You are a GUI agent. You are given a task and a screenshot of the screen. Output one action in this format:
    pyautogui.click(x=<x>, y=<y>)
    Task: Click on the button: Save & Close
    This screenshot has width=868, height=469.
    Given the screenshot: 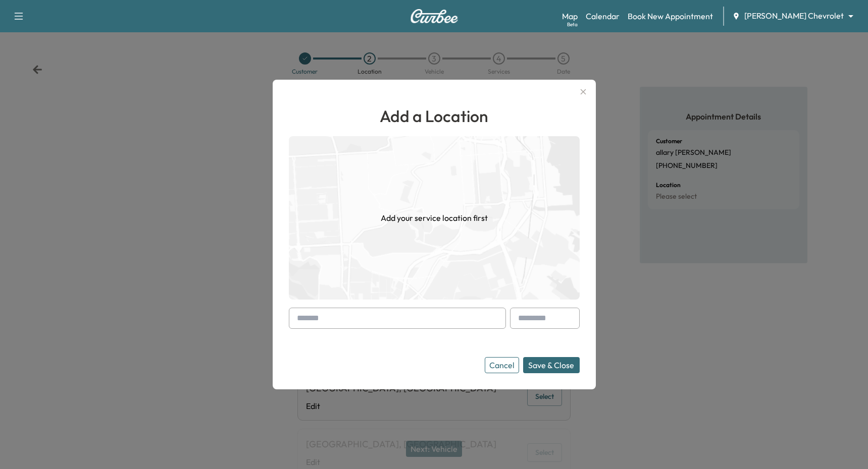 What is the action you would take?
    pyautogui.click(x=551, y=365)
    